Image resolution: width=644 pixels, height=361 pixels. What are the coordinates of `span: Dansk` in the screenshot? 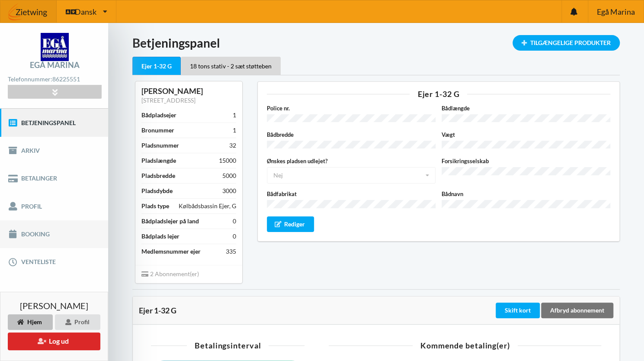 It's located at (86, 11).